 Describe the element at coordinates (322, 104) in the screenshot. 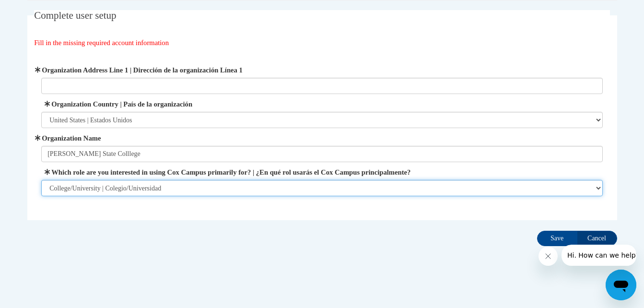

I see `label: Organization Country | País de la organización` at that location.